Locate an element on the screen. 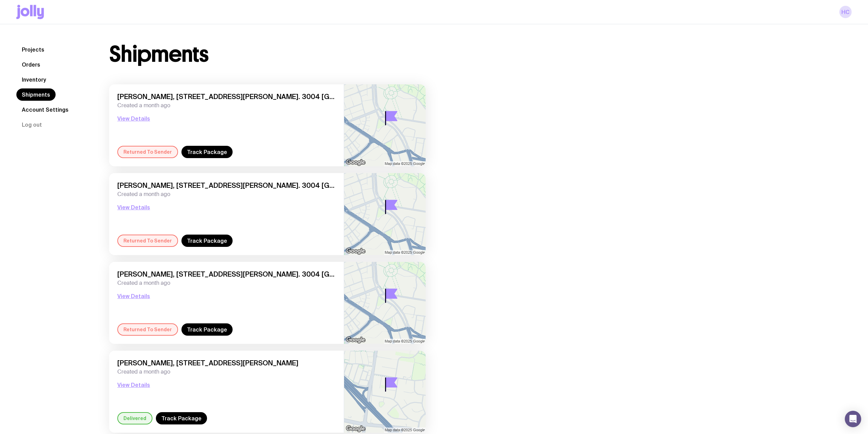 This screenshot has height=434, width=868. h1: Shipments is located at coordinates (159, 54).